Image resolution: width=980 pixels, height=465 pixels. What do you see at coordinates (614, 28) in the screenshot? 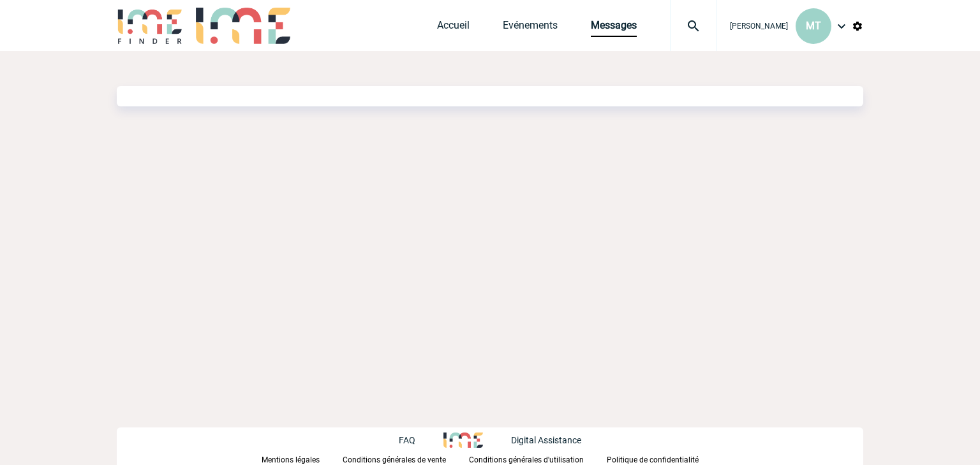
I see `a: Messages` at bounding box center [614, 28].